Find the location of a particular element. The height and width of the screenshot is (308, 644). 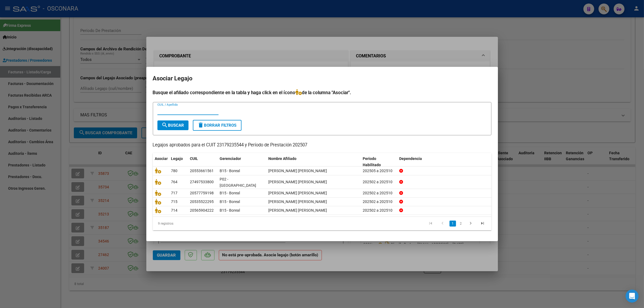

div: 202505 a 202510 is located at coordinates (379, 171).